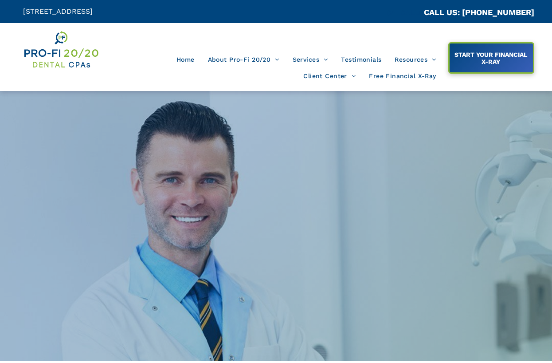  Describe the element at coordinates (361, 59) in the screenshot. I see `a: Testimonials` at that location.